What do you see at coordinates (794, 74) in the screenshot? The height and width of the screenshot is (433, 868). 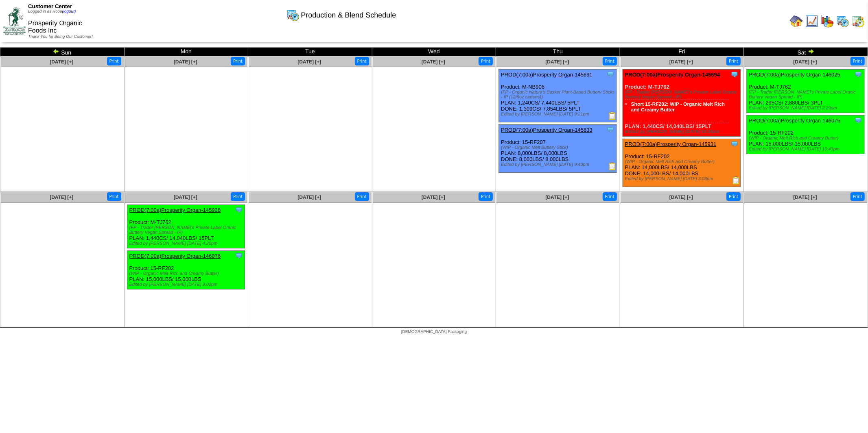 I see `a: PROD(7:00a)Prosperity Organ-146025` at bounding box center [794, 74].